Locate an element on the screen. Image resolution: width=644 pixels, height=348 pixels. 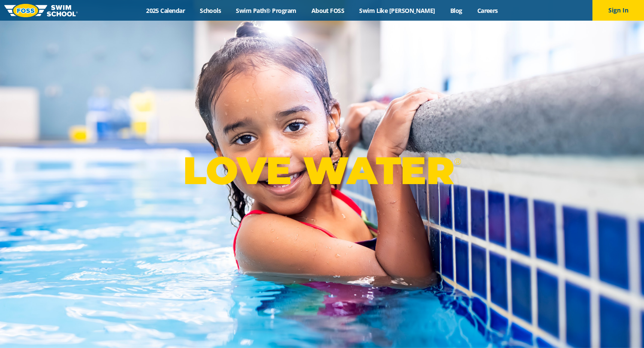
a: Swim Path® Program is located at coordinates (266, 10).